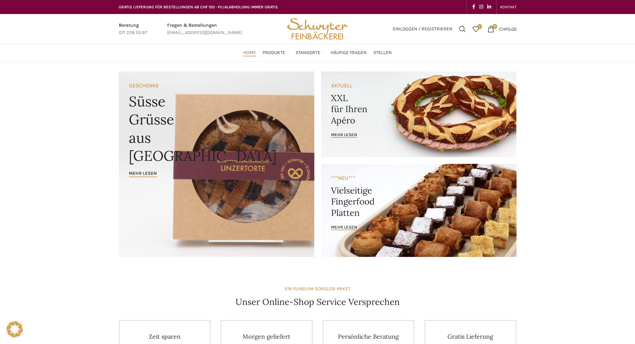  I want to click on a: Produkte, so click(276, 53).